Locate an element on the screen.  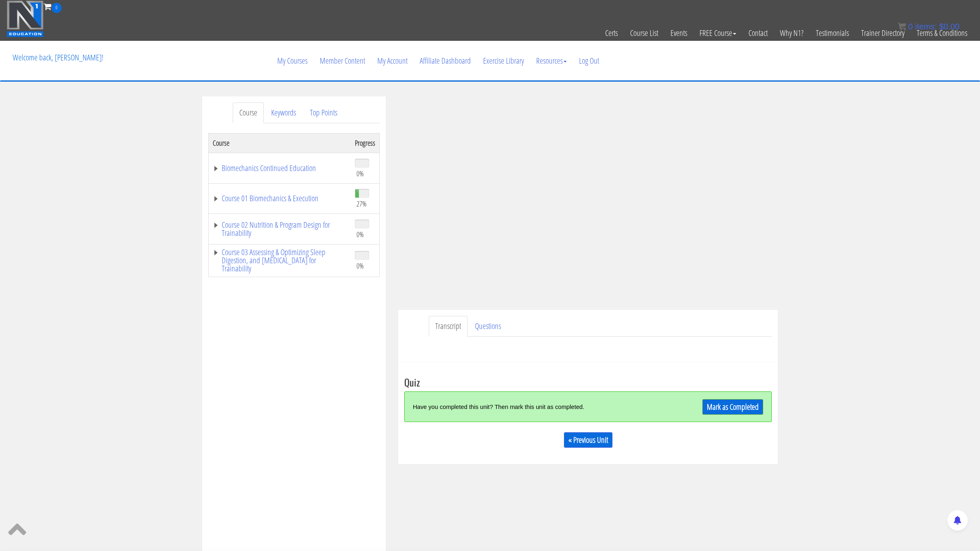
a: « Previous Unit is located at coordinates (588, 440).